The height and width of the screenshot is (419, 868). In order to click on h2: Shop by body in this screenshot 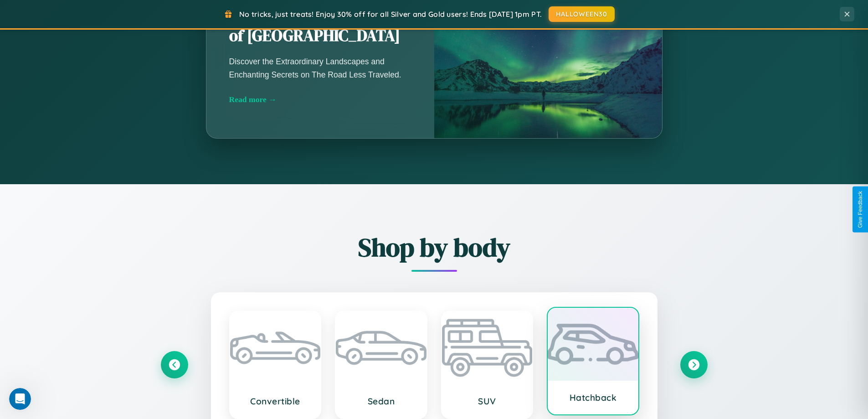, I will do `click(435, 248)`.